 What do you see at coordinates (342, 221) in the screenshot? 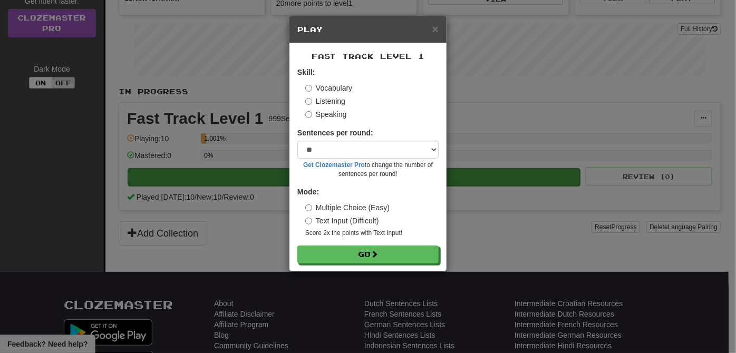
I see `label: Text Input (Difficult)` at bounding box center [342, 221].